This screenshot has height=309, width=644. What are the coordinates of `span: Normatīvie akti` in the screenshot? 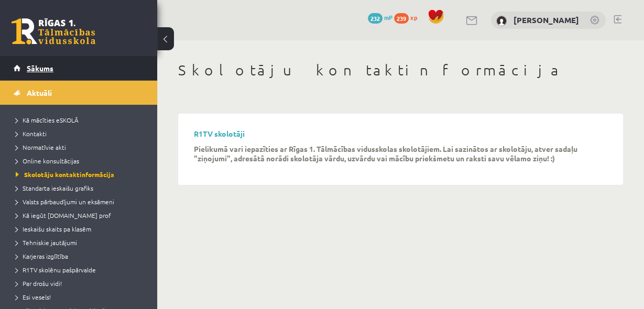 It's located at (41, 147).